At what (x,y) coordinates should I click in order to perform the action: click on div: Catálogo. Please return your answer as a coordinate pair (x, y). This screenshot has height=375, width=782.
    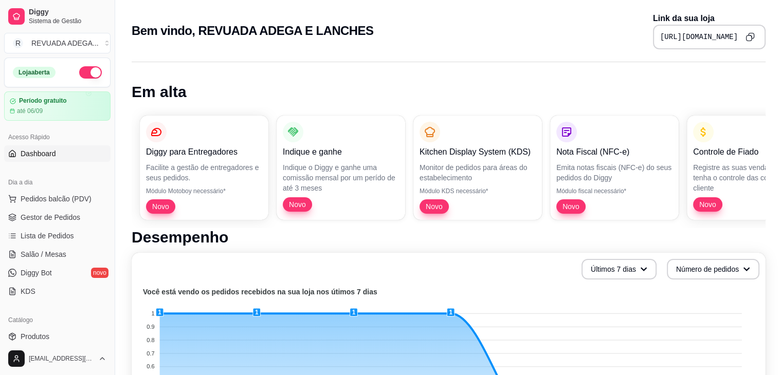
    Looking at the image, I should click on (57, 320).